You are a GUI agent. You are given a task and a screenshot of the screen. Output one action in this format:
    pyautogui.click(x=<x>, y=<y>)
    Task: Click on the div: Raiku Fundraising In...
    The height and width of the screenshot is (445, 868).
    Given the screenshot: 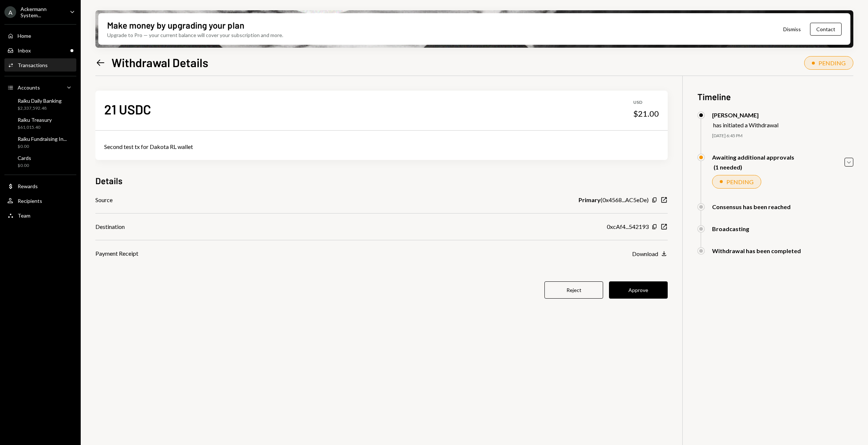 What is the action you would take?
    pyautogui.click(x=42, y=139)
    